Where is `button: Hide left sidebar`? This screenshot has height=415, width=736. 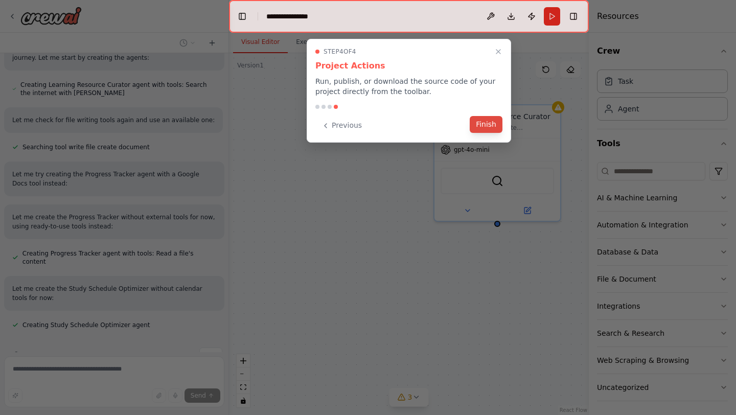
button: Hide left sidebar is located at coordinates (242, 16).